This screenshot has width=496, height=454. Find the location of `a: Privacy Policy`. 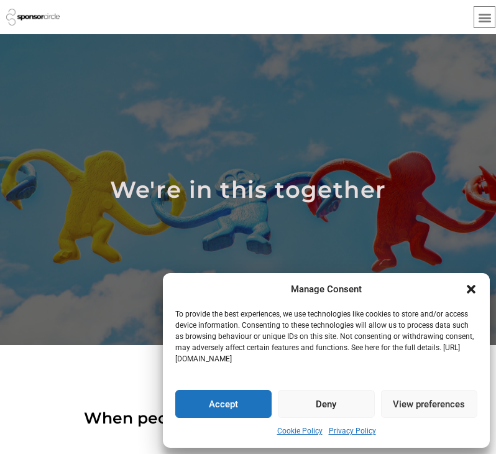

a: Privacy Policy is located at coordinates (353, 431).